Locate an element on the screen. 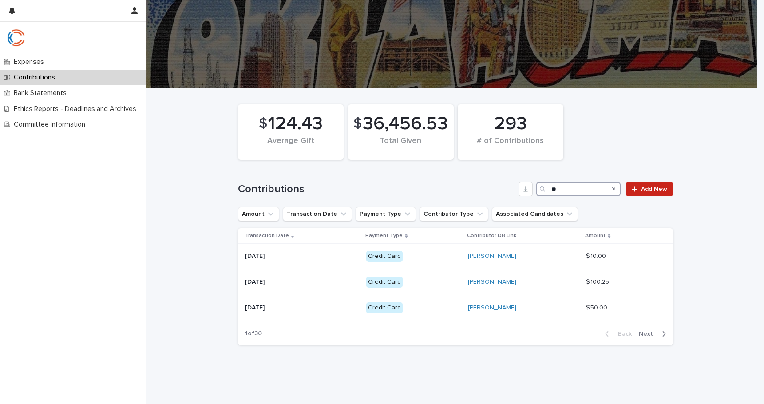 The height and width of the screenshot is (404, 764). img: qJrBEDQOT26p5MY9181R is located at coordinates (16, 38).